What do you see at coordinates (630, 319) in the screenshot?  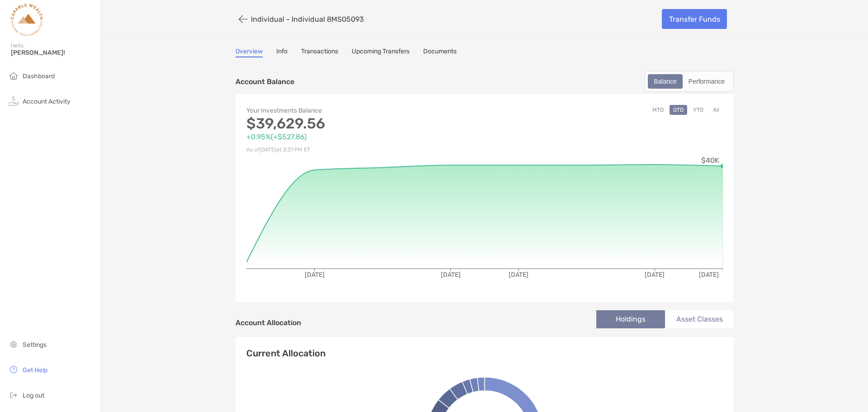 I see `li: Holdings` at bounding box center [630, 319].